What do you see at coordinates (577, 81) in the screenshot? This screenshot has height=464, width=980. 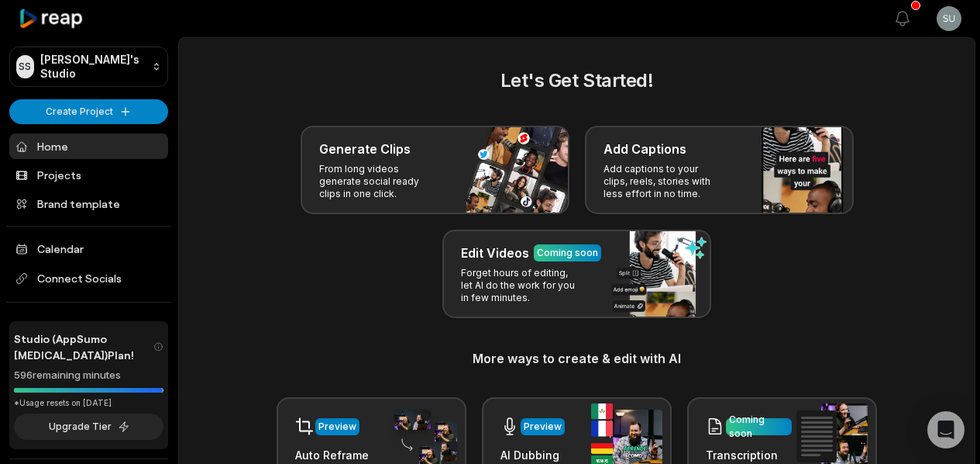 I see `h2: Let's Get Started!` at bounding box center [577, 81].